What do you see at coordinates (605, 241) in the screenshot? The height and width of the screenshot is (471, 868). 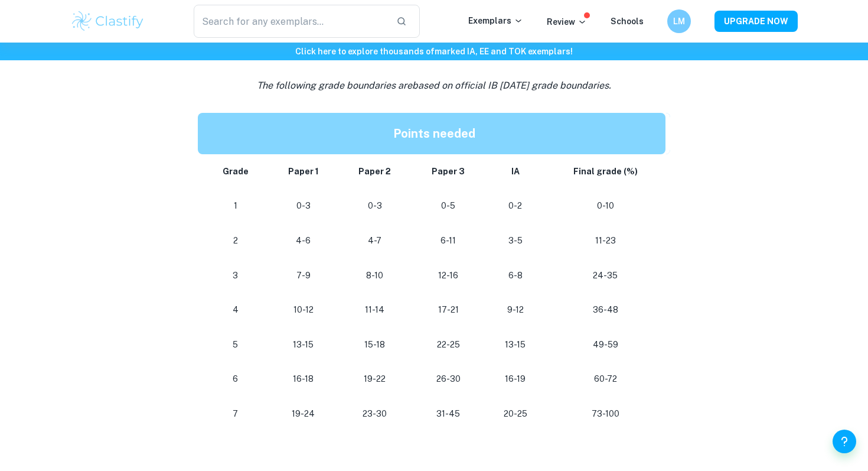 I see `p: 11-23` at bounding box center [605, 241].